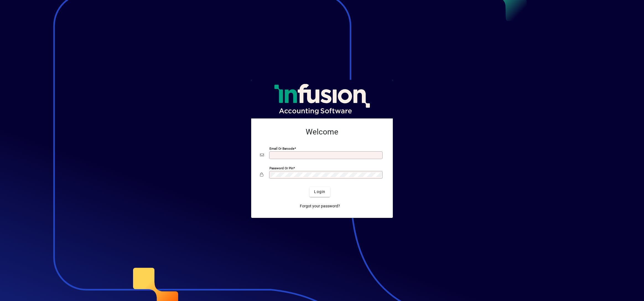  What do you see at coordinates (322, 132) in the screenshot?
I see `h2: Welcome` at bounding box center [322, 132].